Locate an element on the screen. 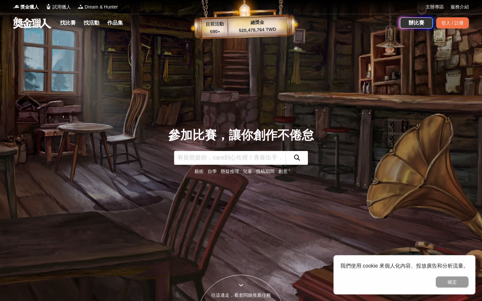 Image resolution: width=482 pixels, height=301 pixels. p: 520,478,764 TWD is located at coordinates (257, 30).